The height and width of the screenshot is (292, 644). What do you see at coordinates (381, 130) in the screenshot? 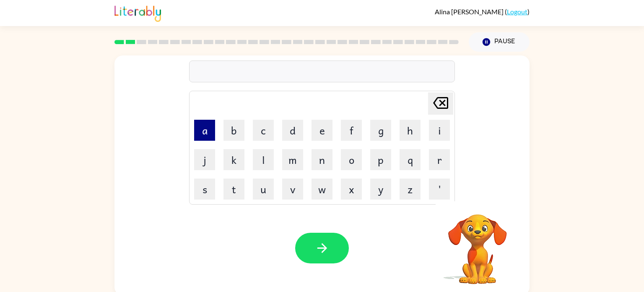
I see `button: g` at bounding box center [381, 130].